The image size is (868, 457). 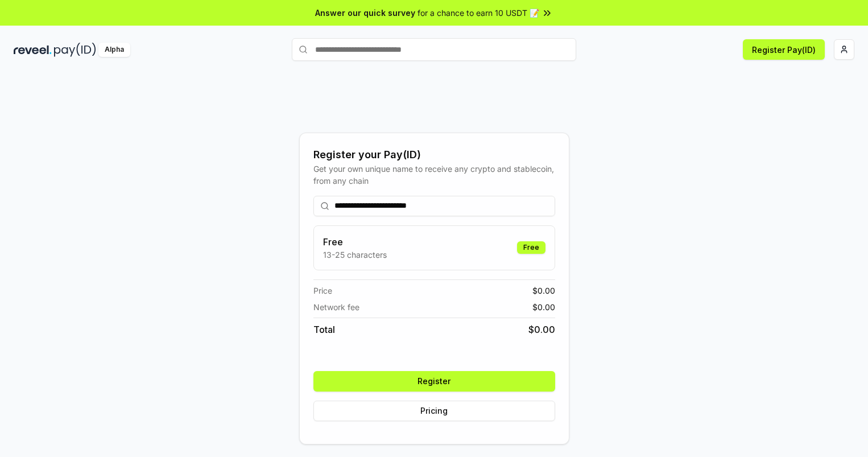 What do you see at coordinates (114, 50) in the screenshot?
I see `div: Alpha` at bounding box center [114, 50].